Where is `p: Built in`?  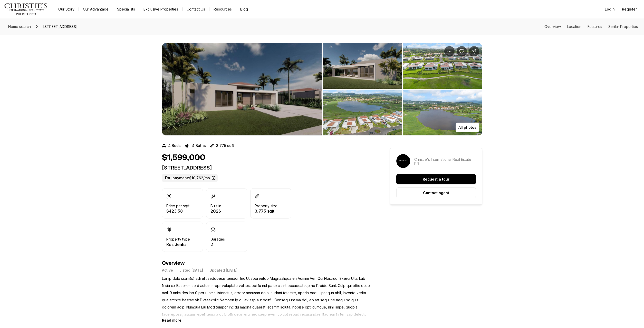
p: Built in is located at coordinates (216, 206).